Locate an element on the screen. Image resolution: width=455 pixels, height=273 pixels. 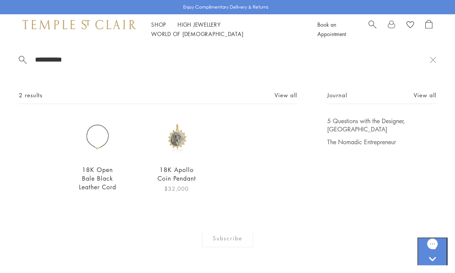
a: Book an Appointment is located at coordinates (332, 29).